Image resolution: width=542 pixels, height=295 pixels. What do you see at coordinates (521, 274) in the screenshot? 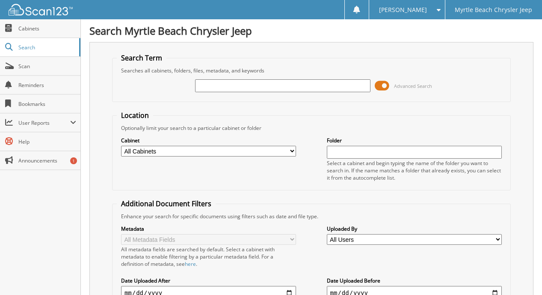
I see `div: Chat Widget` at bounding box center [521, 274].